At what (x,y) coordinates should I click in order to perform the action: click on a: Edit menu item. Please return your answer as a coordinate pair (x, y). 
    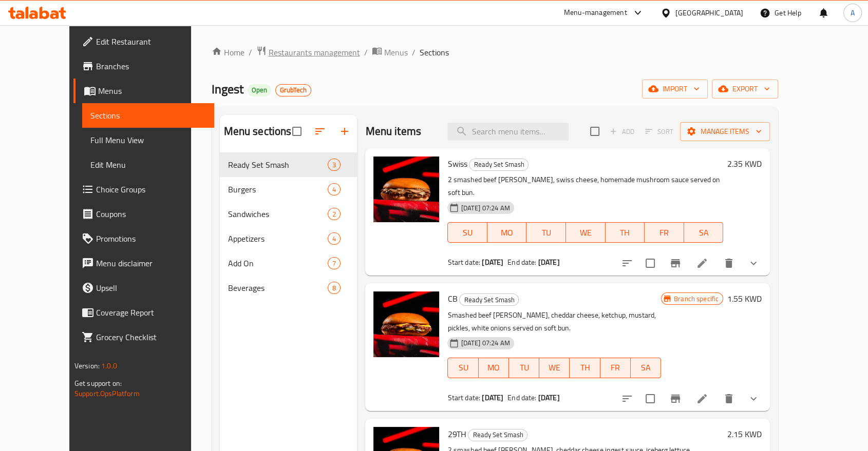
    Looking at the image, I should click on (702, 399).